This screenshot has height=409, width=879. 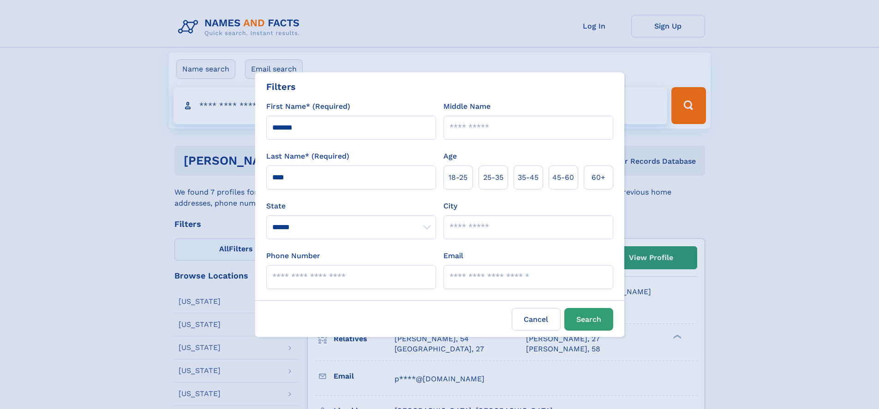 What do you see at coordinates (536, 319) in the screenshot?
I see `label: Cancel` at bounding box center [536, 319].